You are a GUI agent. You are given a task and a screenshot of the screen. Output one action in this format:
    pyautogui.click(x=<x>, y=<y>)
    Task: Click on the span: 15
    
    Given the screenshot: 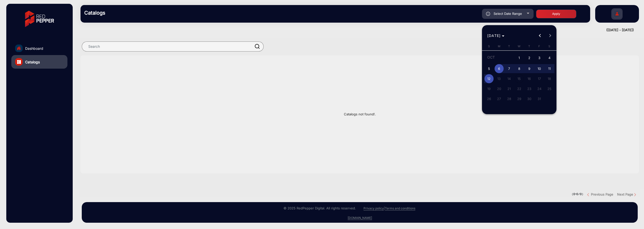 What is the action you would take?
    pyautogui.click(x=519, y=79)
    